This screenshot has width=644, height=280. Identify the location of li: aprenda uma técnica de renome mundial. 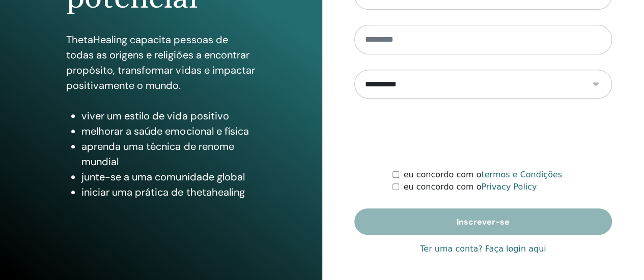
(168, 154).